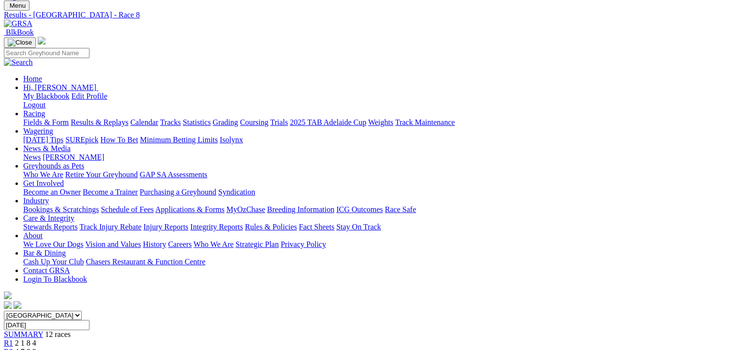  Describe the element at coordinates (55, 279) in the screenshot. I see `a: Login To Blackbook` at that location.